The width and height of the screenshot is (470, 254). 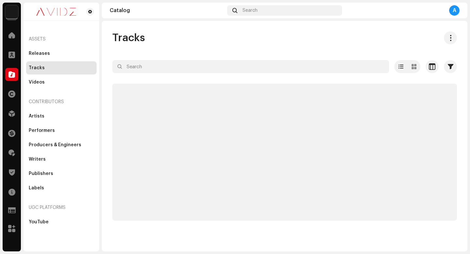 What do you see at coordinates (61, 174) in the screenshot?
I see `re-m-nav-item: Publishers` at bounding box center [61, 174].